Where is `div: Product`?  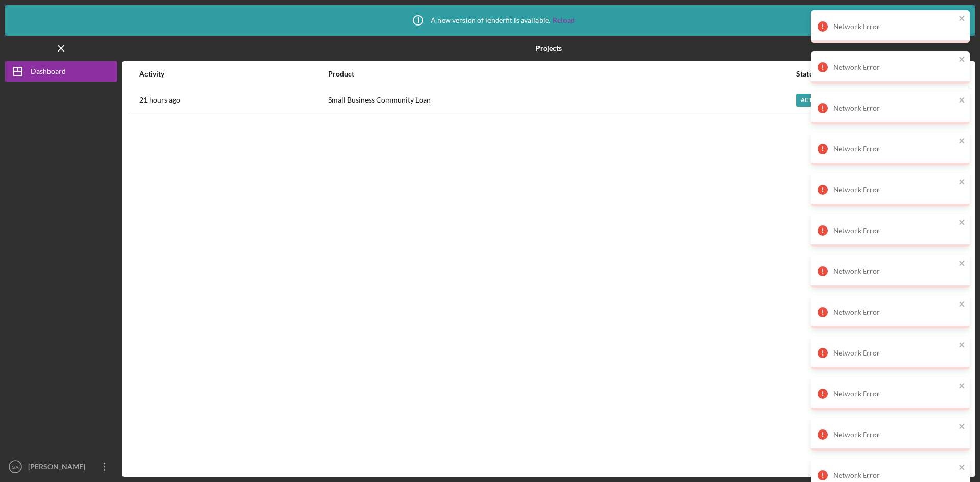 div: Product is located at coordinates (562, 74).